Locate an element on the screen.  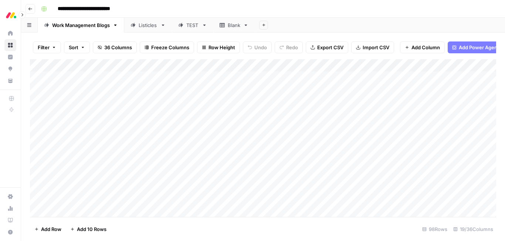
button: Add Row is located at coordinates (48, 229).